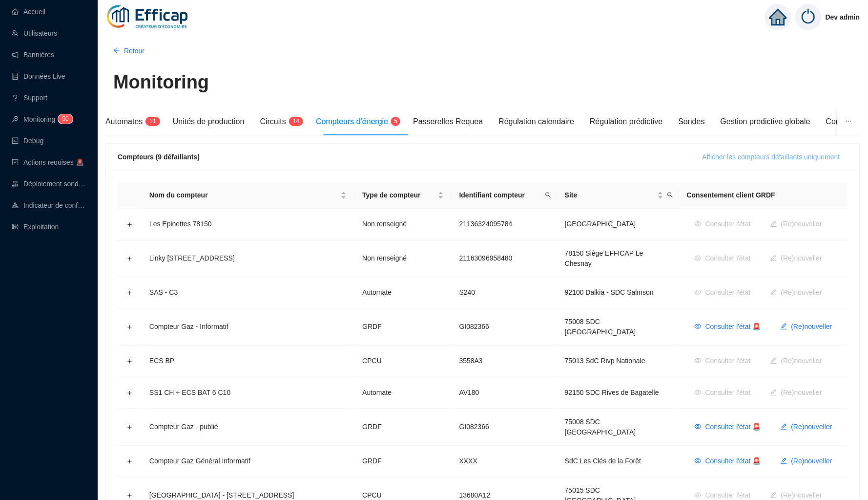 This screenshot has width=868, height=500. Describe the element at coordinates (399, 195) in the screenshot. I see `span: Type de compteur` at that location.